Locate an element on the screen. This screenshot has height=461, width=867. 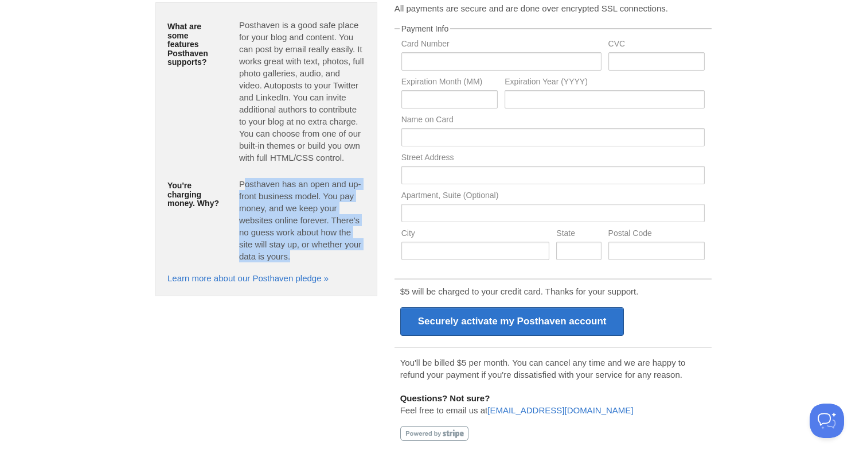
b: Questions? Not sure? is located at coordinates (445, 398).